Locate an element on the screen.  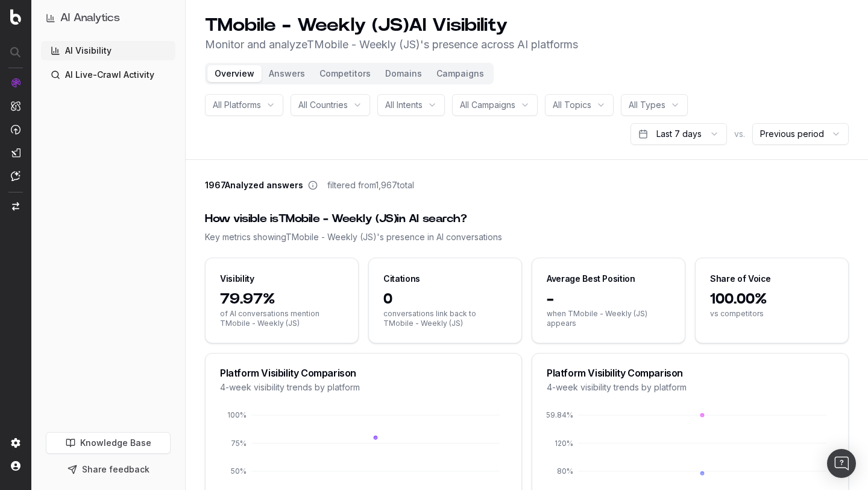
img: Studio is located at coordinates (16, 153).